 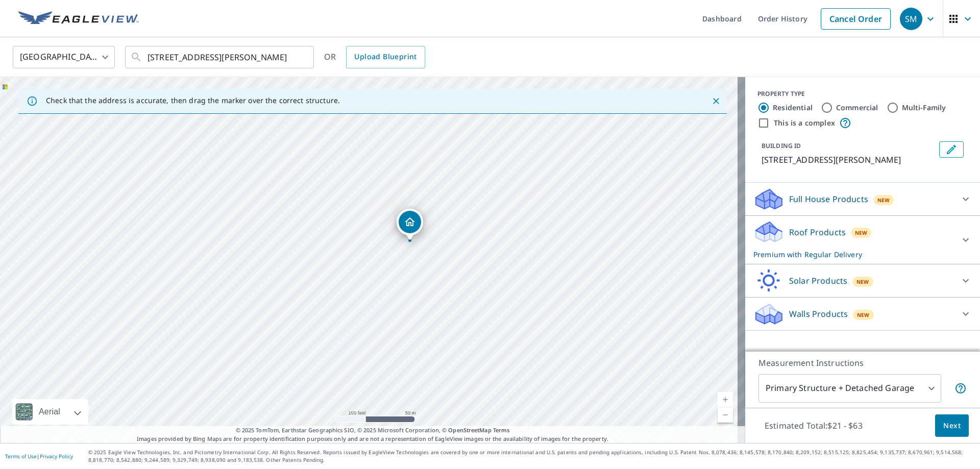 I want to click on a: Terms, so click(x=501, y=430).